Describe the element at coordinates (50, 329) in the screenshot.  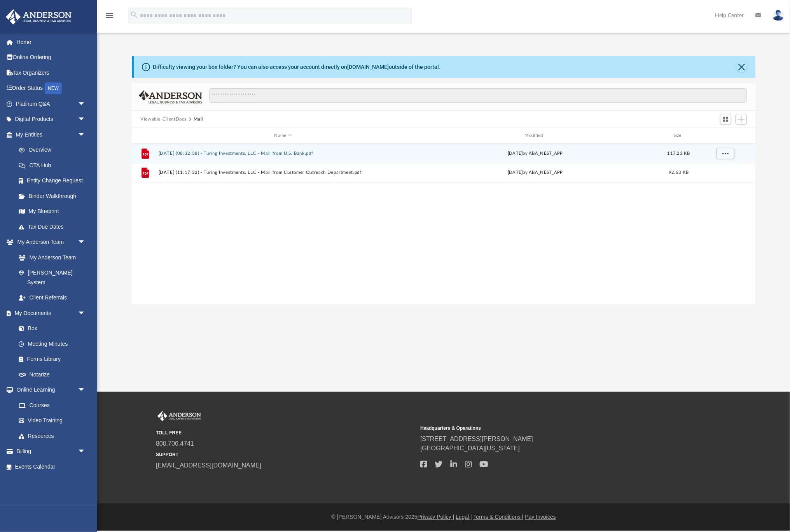
I see `a: Box` at that location.